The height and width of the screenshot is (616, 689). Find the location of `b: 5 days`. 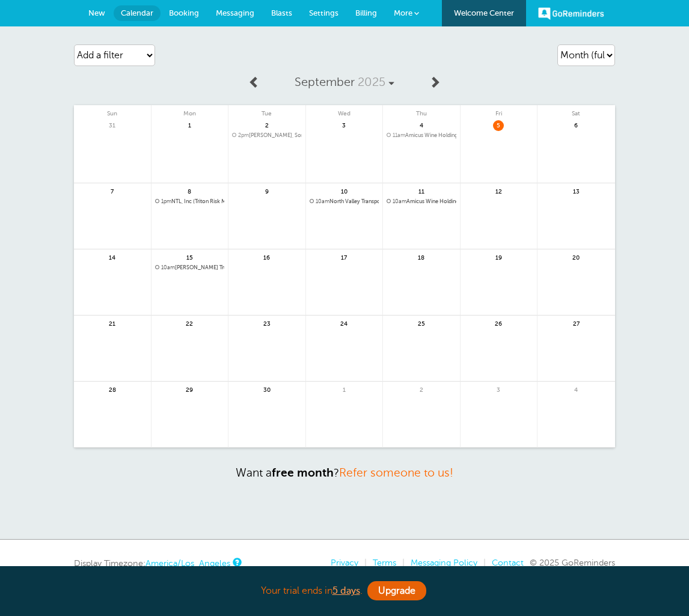

b: 5 days is located at coordinates (346, 591).